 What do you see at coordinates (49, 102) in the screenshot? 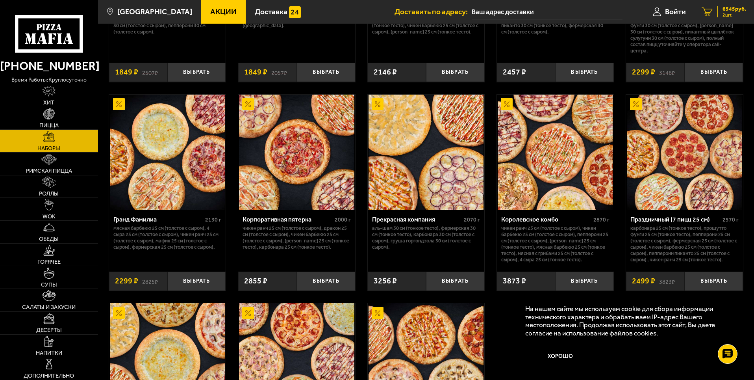
I see `span: Хит` at bounding box center [49, 102].